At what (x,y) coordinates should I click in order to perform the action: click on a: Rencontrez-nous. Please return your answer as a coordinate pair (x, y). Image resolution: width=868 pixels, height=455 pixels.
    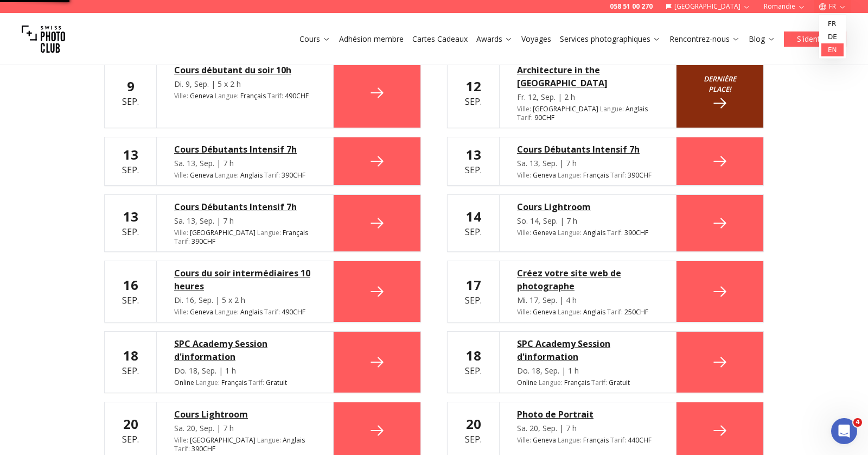
    Looking at the image, I should click on (705, 39).